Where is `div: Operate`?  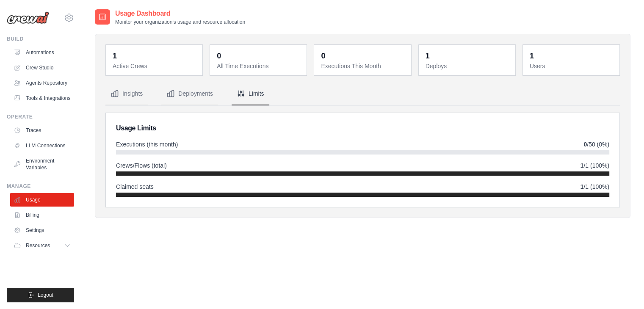
div: Operate is located at coordinates (40, 117).